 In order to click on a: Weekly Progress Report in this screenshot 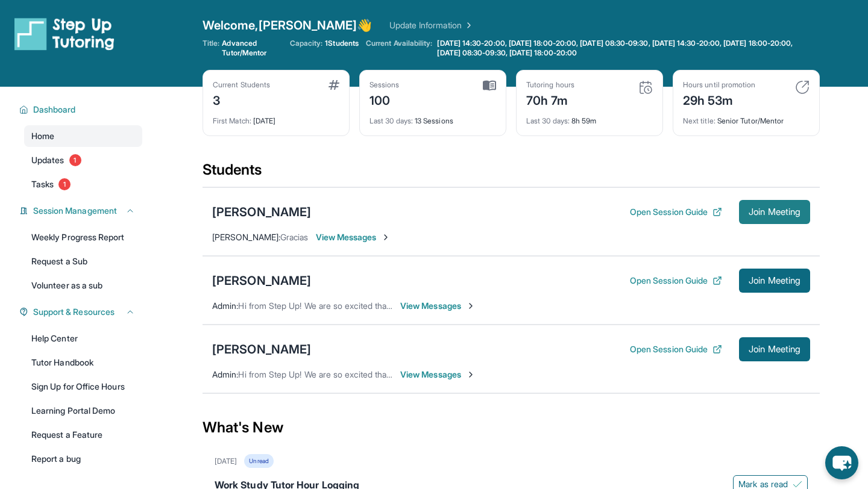, I will do `click(83, 238)`.